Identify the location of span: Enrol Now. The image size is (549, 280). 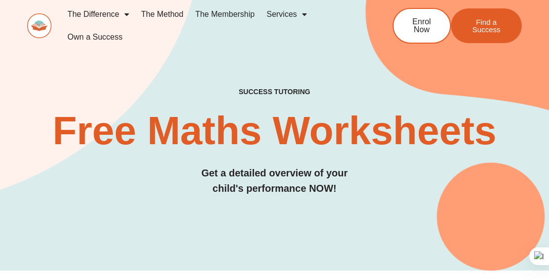
(422, 26).